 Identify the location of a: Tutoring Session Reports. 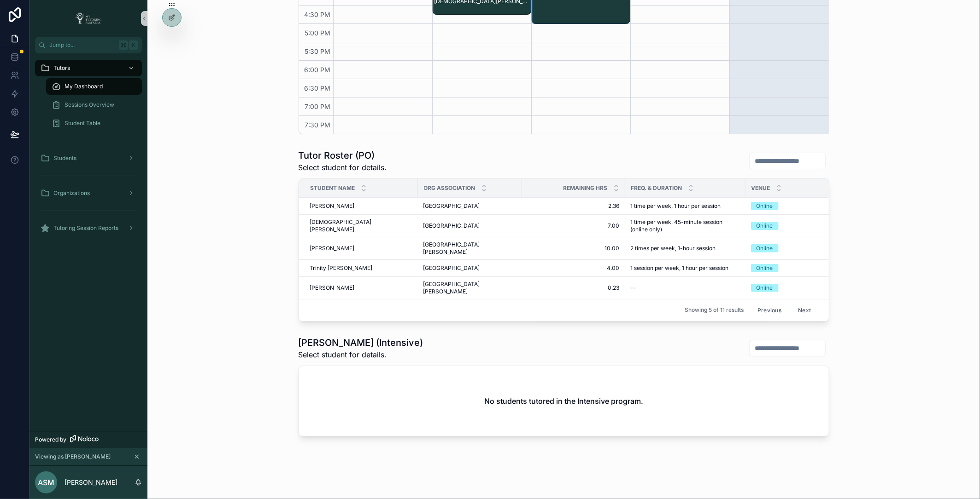
(88, 229).